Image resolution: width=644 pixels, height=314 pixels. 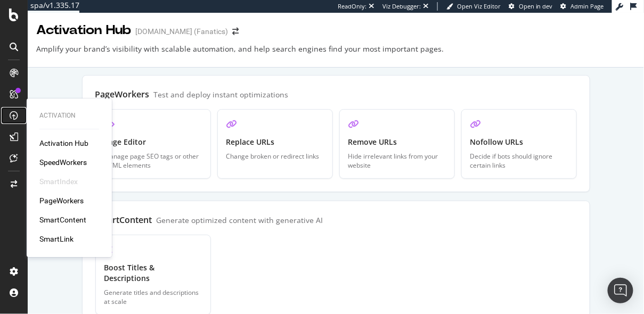 I want to click on a: SpeedWorkers, so click(x=63, y=162).